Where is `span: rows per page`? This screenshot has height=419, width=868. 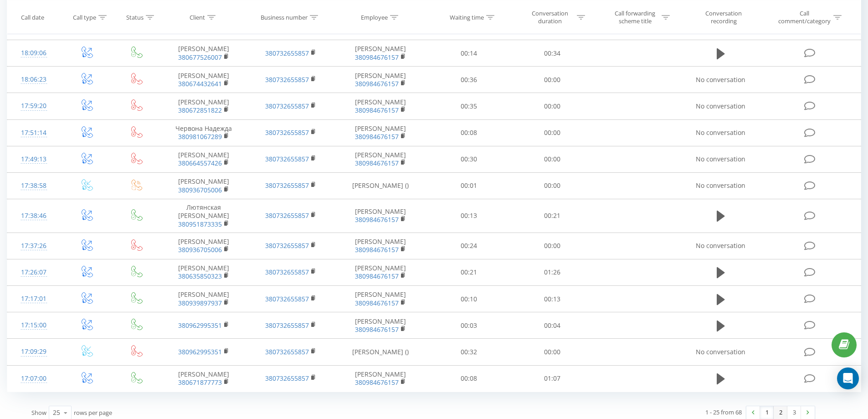 span: rows per page is located at coordinates (93, 412).